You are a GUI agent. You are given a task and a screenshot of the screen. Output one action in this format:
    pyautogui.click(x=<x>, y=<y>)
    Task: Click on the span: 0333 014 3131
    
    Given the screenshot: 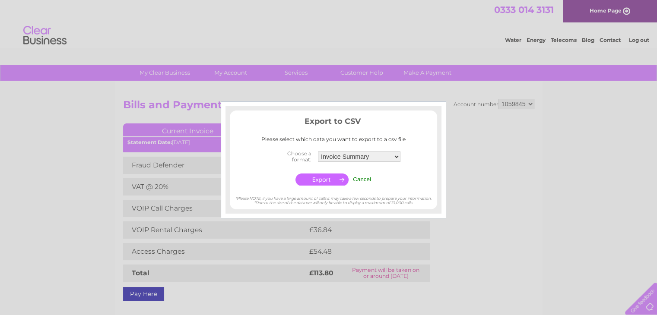 What is the action you would take?
    pyautogui.click(x=524, y=9)
    